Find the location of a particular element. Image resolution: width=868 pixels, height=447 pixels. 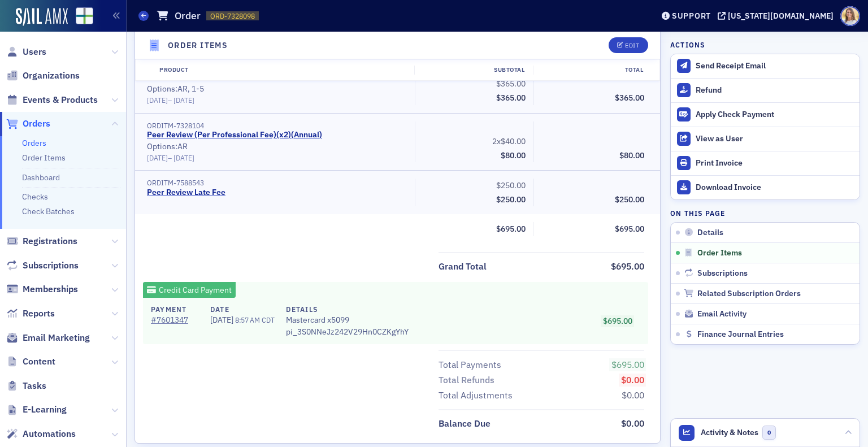

h4: Actions is located at coordinates (688, 45).